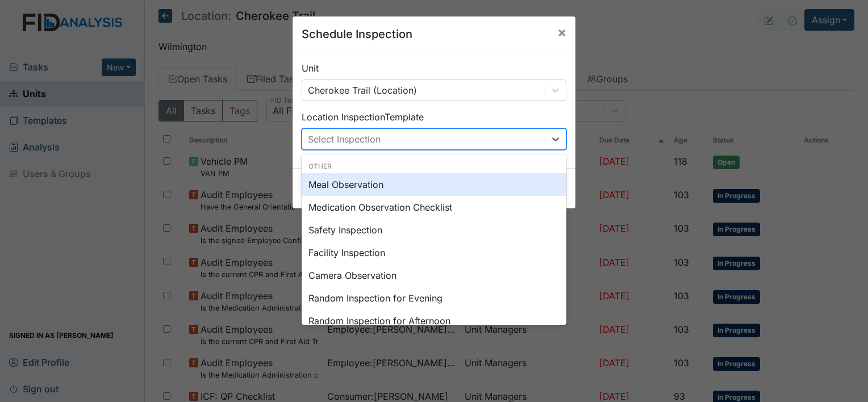 This screenshot has height=402, width=868. I want to click on div: Safety Inspection, so click(434, 230).